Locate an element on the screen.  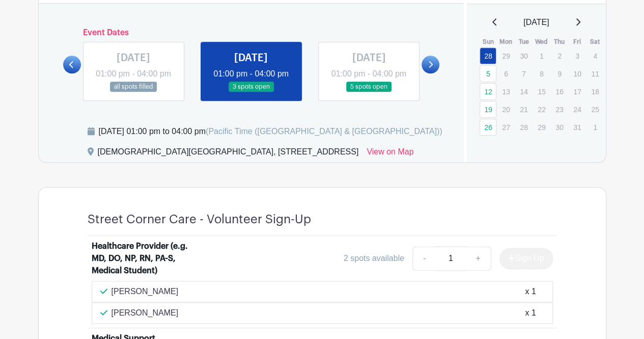
p: 25 is located at coordinates (595, 109).